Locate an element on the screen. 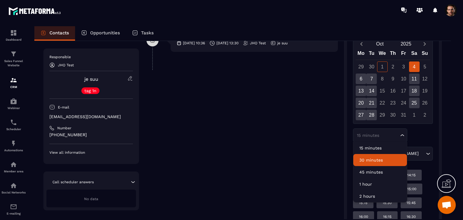  p: 15 minutes is located at coordinates (380, 148).